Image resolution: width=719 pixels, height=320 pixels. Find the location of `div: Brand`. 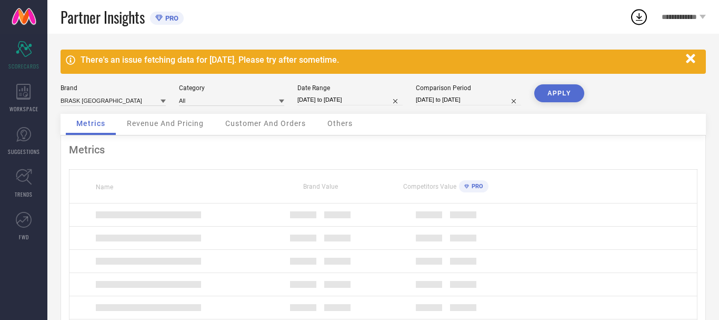

div: Brand is located at coordinates (113, 88).